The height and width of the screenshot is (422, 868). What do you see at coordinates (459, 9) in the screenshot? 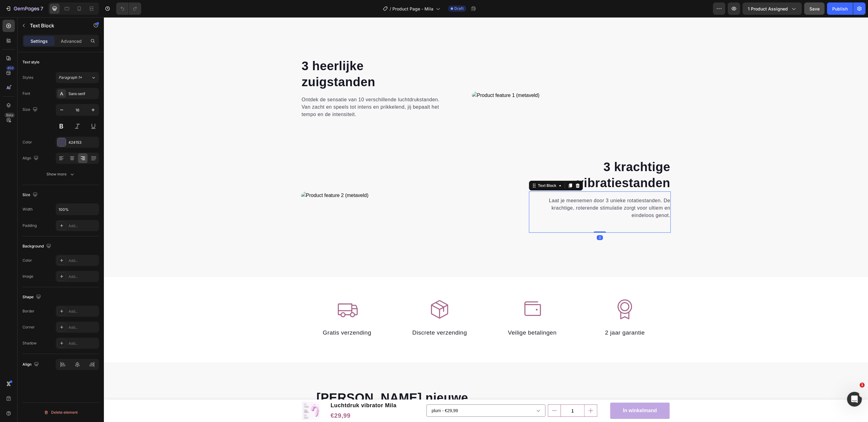
I see `span: Draft` at bounding box center [459, 9].